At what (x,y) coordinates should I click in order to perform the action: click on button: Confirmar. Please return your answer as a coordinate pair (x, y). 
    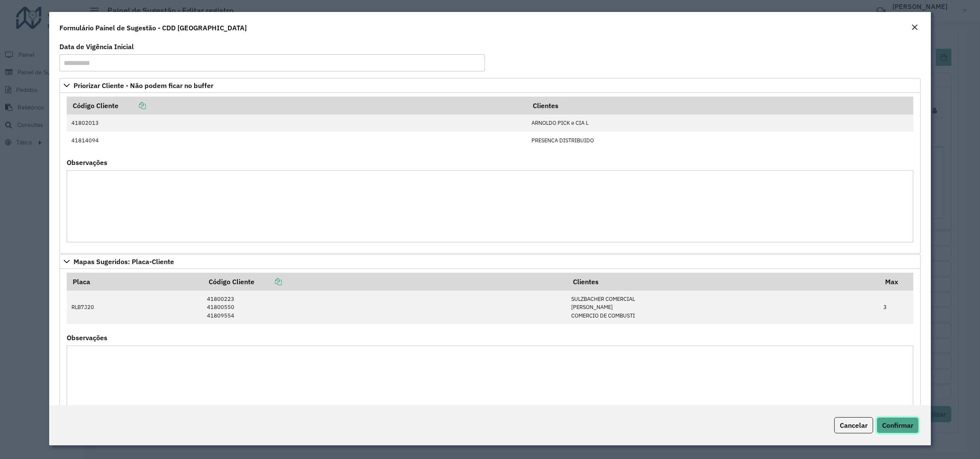
    Looking at the image, I should click on (897, 425).